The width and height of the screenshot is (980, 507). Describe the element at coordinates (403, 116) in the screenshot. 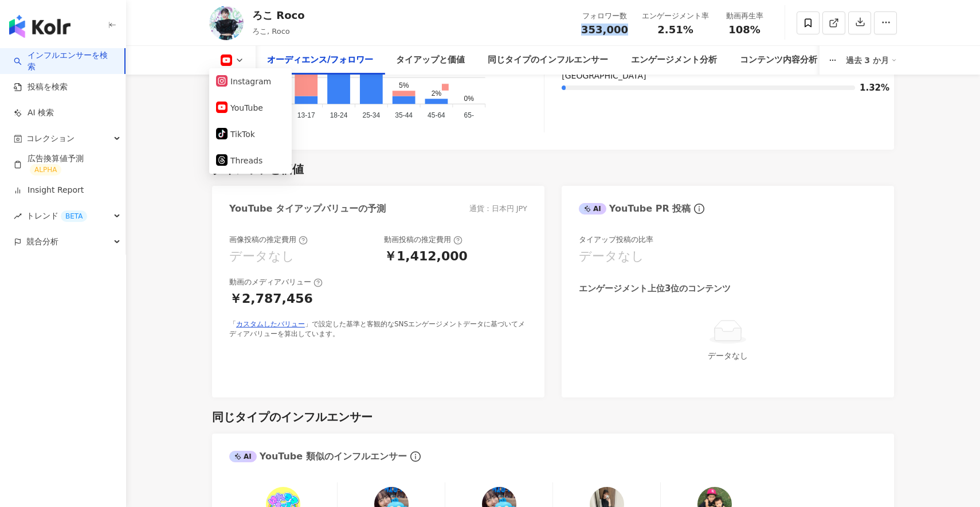

I see `tspan: 35-44` at that location.